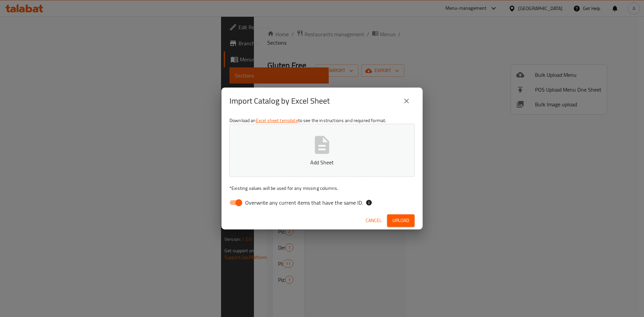 This screenshot has width=644, height=317. I want to click on span: Upload, so click(401, 220).